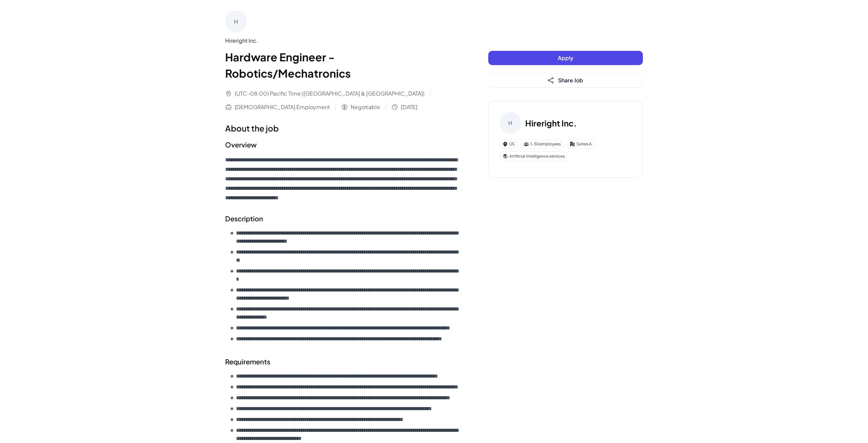  I want to click on h2: Overview, so click(343, 145).